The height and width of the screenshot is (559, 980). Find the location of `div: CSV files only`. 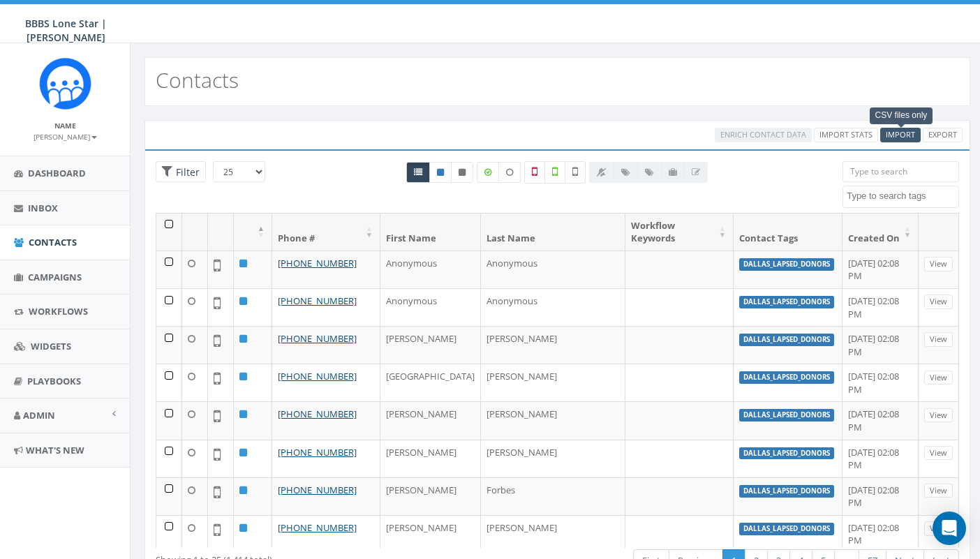

div: CSV files only is located at coordinates (901, 115).